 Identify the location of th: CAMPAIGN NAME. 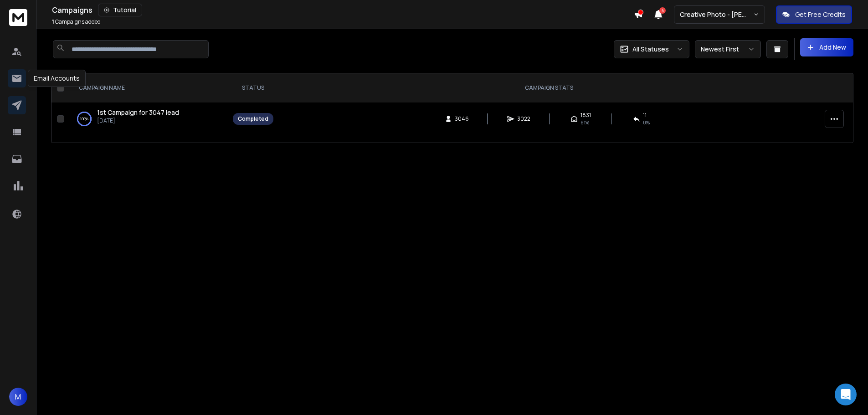
(147, 88).